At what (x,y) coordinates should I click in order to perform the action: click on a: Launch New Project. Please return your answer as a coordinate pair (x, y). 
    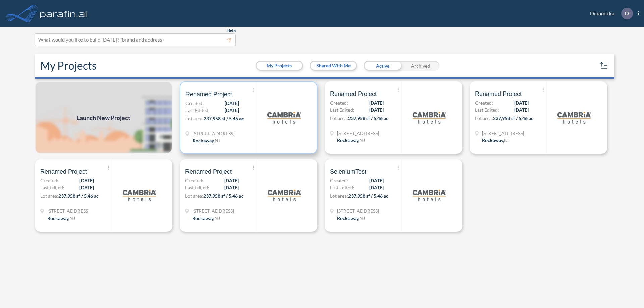
    Looking at the image, I should click on (104, 117).